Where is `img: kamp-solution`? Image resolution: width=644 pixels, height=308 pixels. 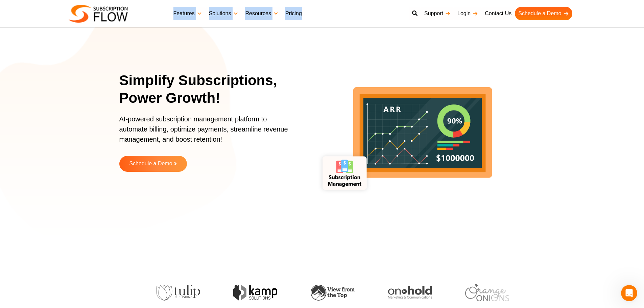 img: kamp-solution is located at coordinates (254, 293).